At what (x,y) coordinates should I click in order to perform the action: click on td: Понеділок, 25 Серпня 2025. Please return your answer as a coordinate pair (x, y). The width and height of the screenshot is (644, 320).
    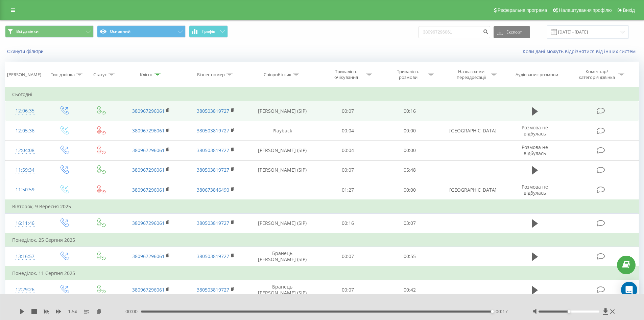
    Looking at the image, I should click on (322, 240).